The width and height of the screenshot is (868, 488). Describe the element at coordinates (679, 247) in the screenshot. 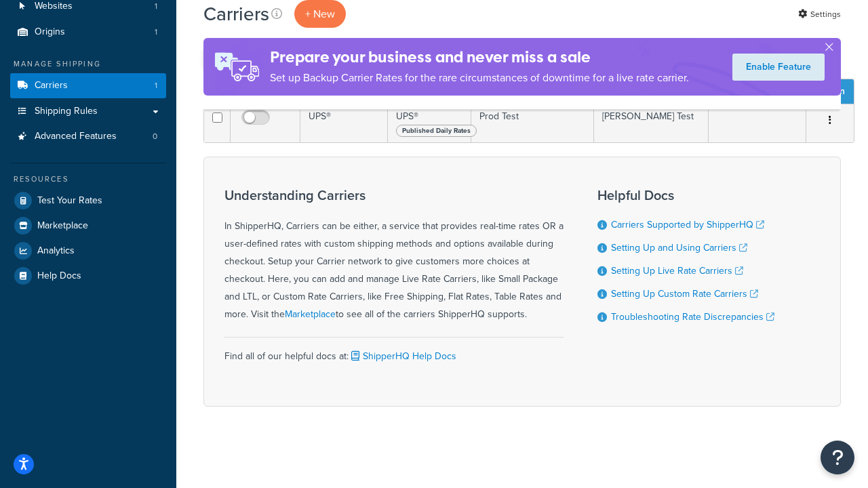

I see `a: Setting Up and Using Carriers` at that location.